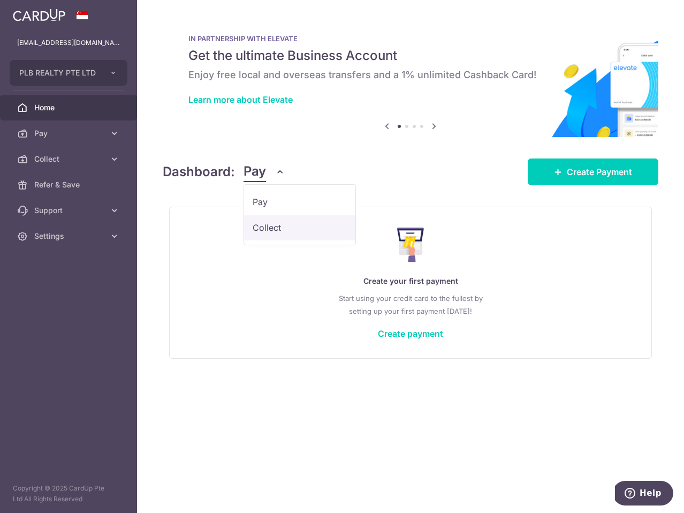 The height and width of the screenshot is (513, 684). Describe the element at coordinates (70, 108) in the screenshot. I see `span: Home` at that location.